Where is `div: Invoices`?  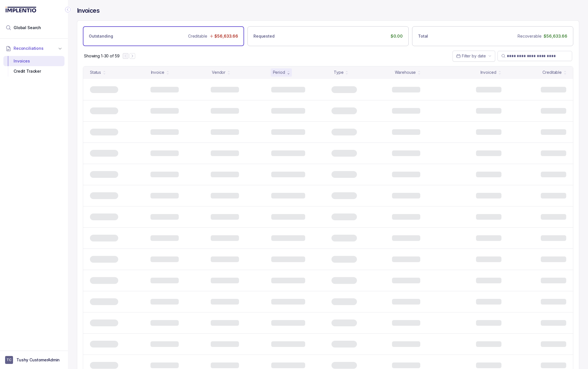 div: Invoices is located at coordinates (34, 61).